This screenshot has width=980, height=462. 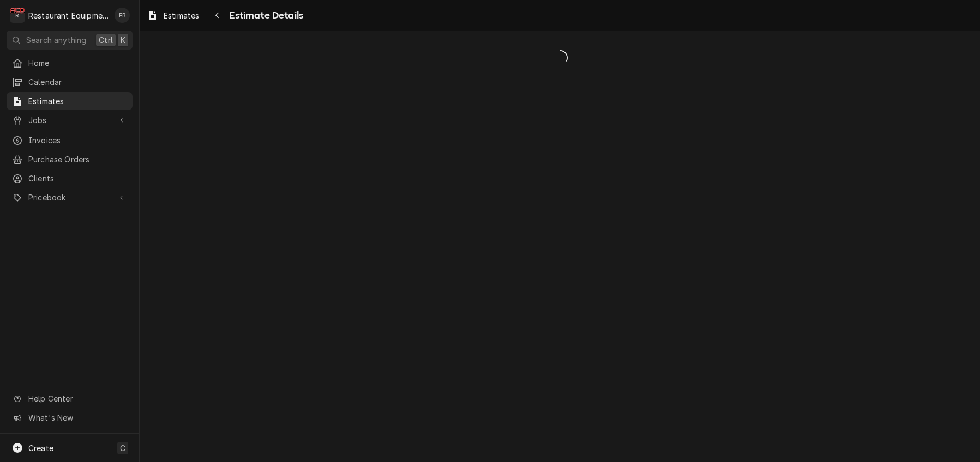 What do you see at coordinates (217, 15) in the screenshot?
I see `button: Navigate back` at bounding box center [217, 15].